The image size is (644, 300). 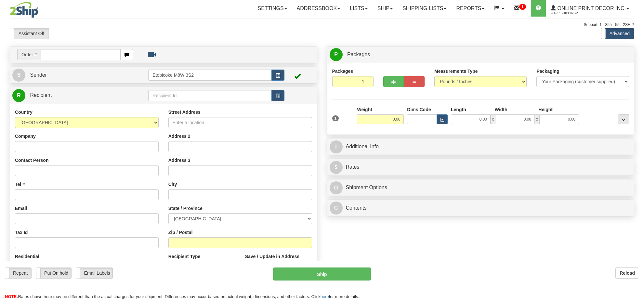 I want to click on label: Dims Code, so click(x=418, y=109).